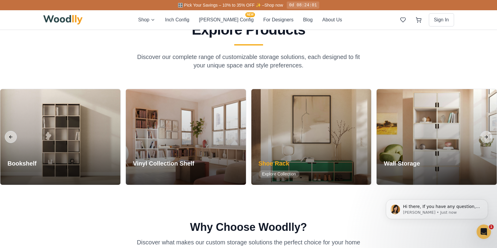  I want to click on span: NEW, so click(250, 15).